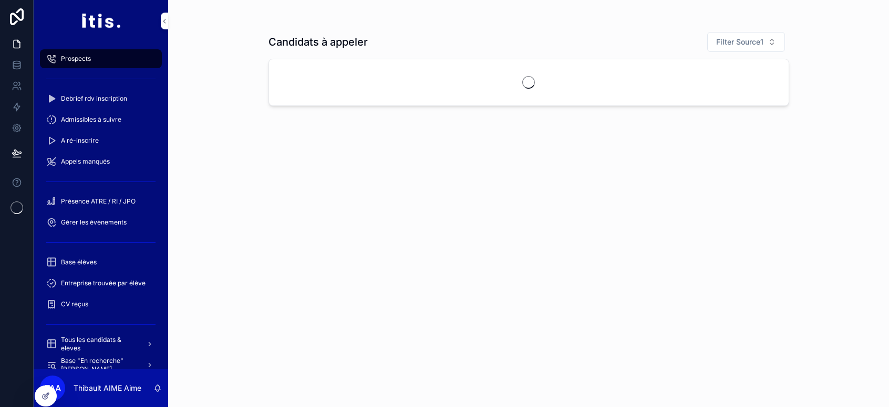 The width and height of the screenshot is (889, 407). What do you see at coordinates (101, 162) in the screenshot?
I see `a: Appels manqués` at bounding box center [101, 162].